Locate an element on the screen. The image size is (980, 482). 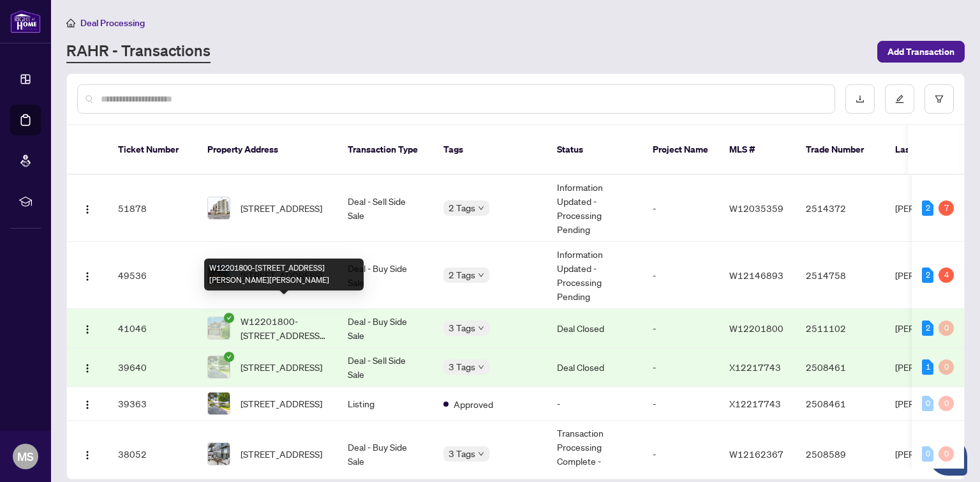
span: filter is located at coordinates (939, 99).